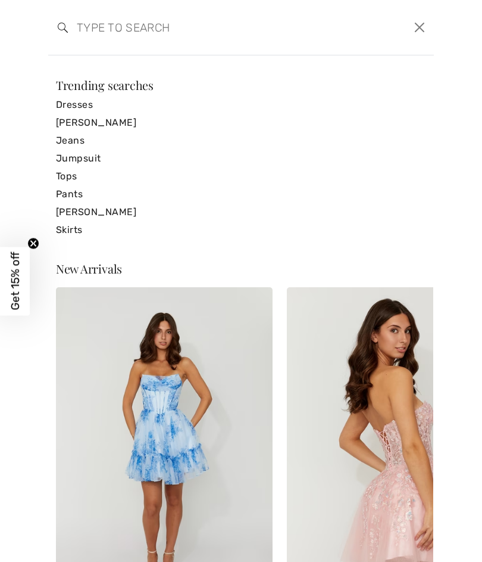  Describe the element at coordinates (241, 194) in the screenshot. I see `a: Pants` at that location.